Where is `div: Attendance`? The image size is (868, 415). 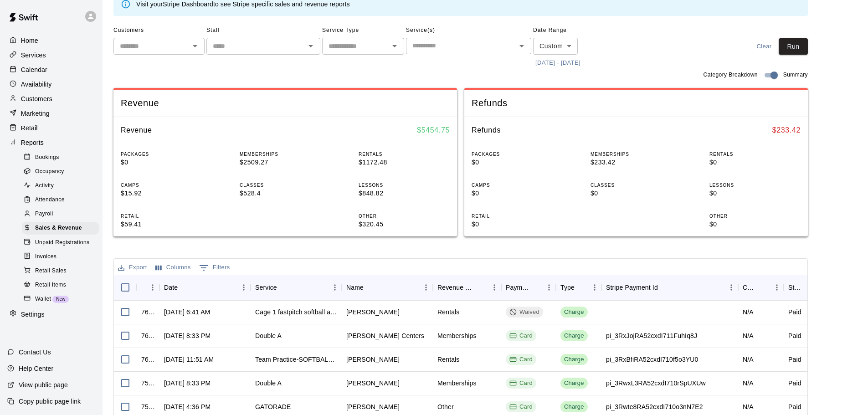 div: Attendance is located at coordinates (60, 200).